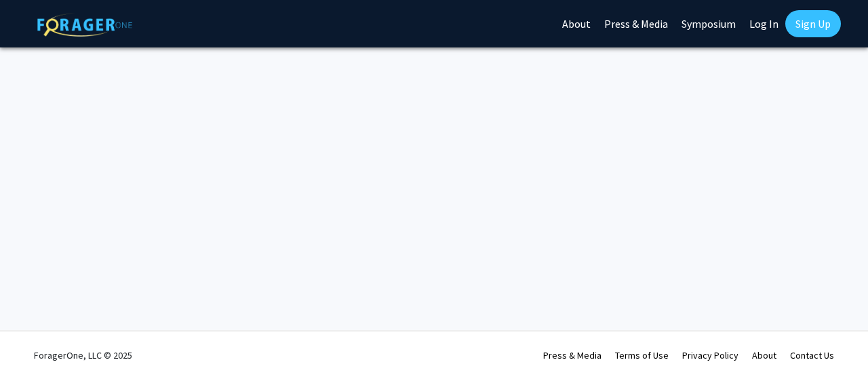 This screenshot has height=379, width=868. I want to click on a: Terms of Use, so click(641, 356).